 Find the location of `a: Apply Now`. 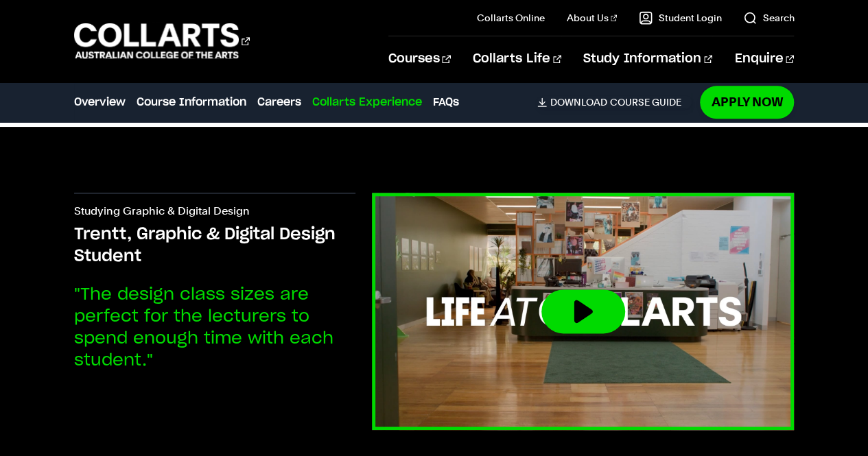

a: Apply Now is located at coordinates (746, 101).